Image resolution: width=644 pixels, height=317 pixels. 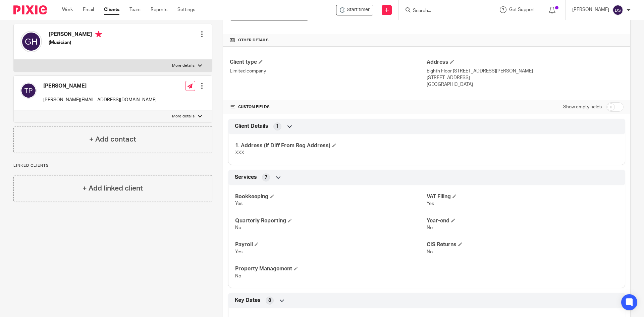 What do you see at coordinates (113, 188) in the screenshot?
I see `h4: + Add linked client` at bounding box center [113, 188].